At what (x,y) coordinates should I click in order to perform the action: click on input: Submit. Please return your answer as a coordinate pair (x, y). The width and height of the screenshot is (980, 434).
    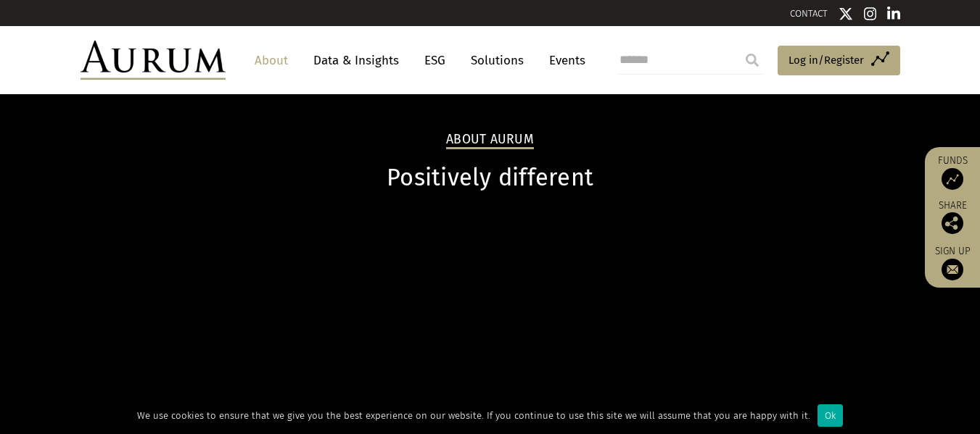
    Looking at the image, I should click on (752, 60).